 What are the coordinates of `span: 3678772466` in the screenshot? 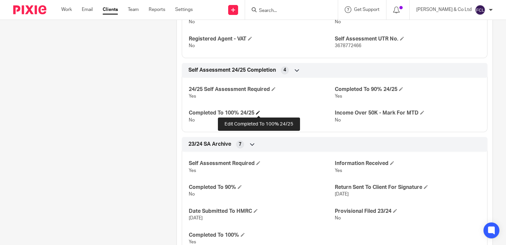 It's located at (348, 46).